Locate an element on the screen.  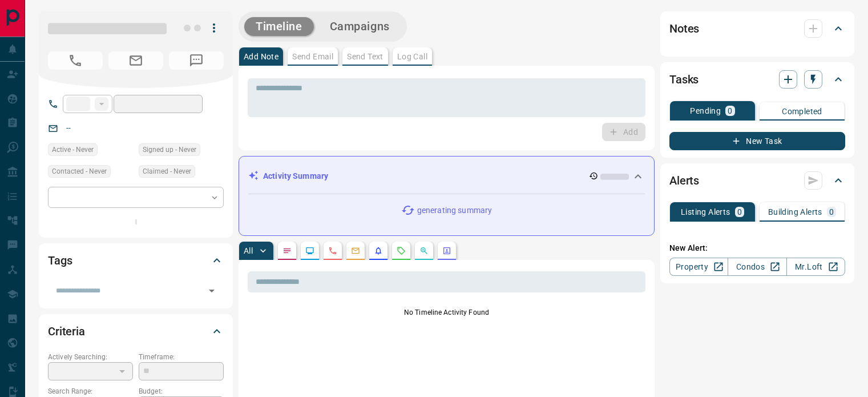
svg: Emails is located at coordinates (356, 251).